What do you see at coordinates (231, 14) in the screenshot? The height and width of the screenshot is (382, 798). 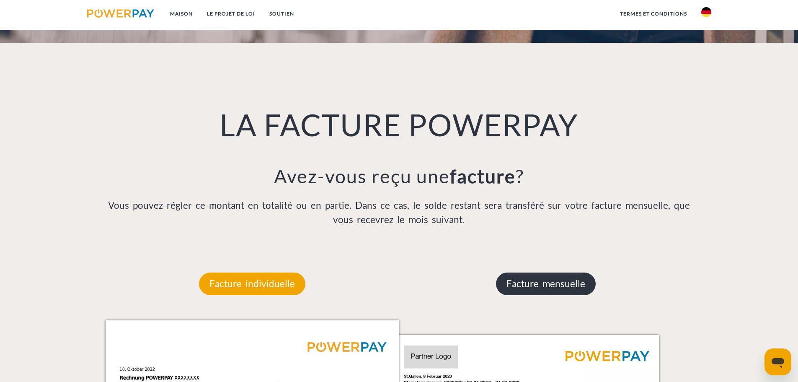 I see `a: LE PROJET DE LOI` at bounding box center [231, 14].